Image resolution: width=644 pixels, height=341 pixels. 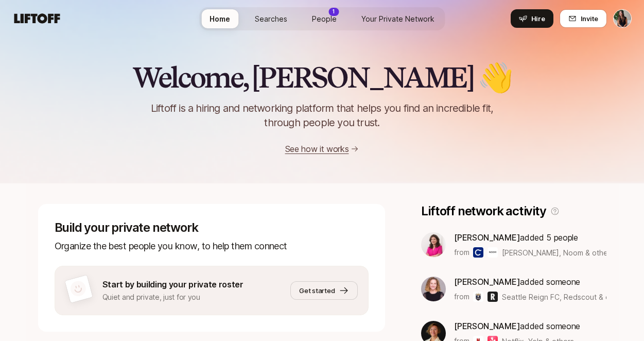 I want to click on a: Your Private Network, so click(x=398, y=19).